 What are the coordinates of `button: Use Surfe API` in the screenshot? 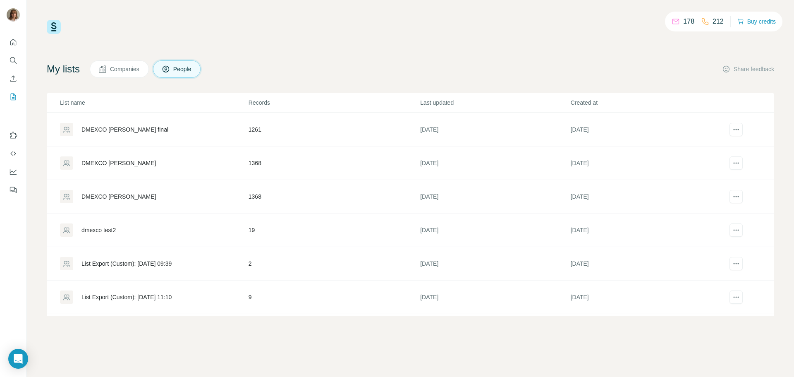 It's located at (13, 153).